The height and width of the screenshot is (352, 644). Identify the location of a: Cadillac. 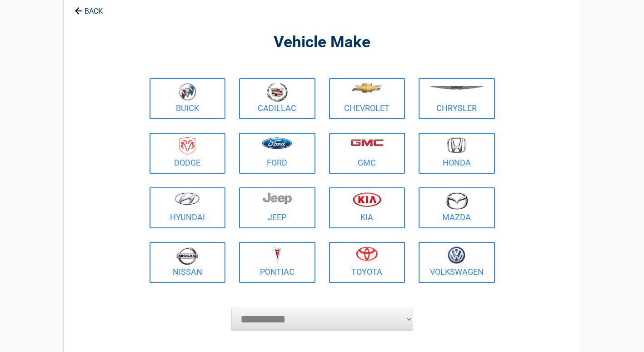
(278, 98).